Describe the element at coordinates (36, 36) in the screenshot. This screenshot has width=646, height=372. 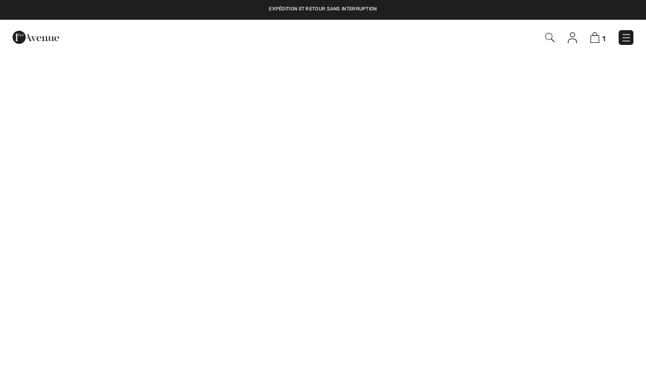
I see `a: 1ère Avenue` at that location.